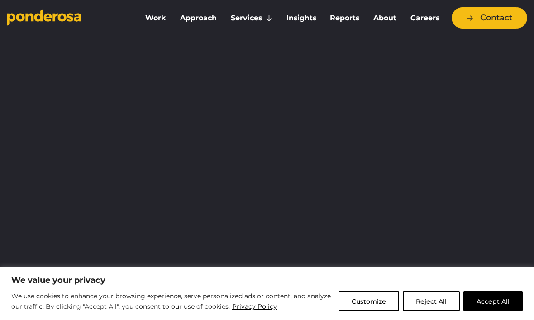 The height and width of the screenshot is (320, 534). What do you see at coordinates (345, 18) in the screenshot?
I see `a: Reports` at bounding box center [345, 18].